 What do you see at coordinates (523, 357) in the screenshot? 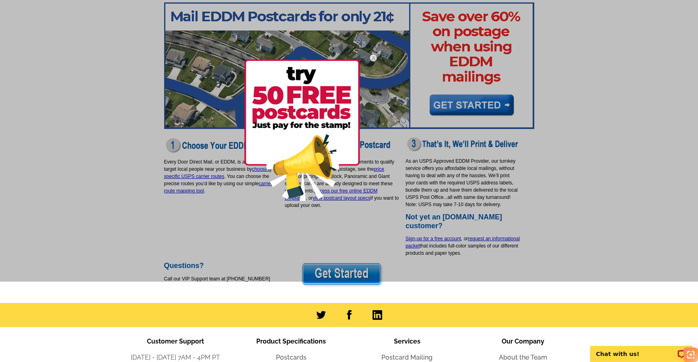
I see `a: About the Team` at bounding box center [523, 357].